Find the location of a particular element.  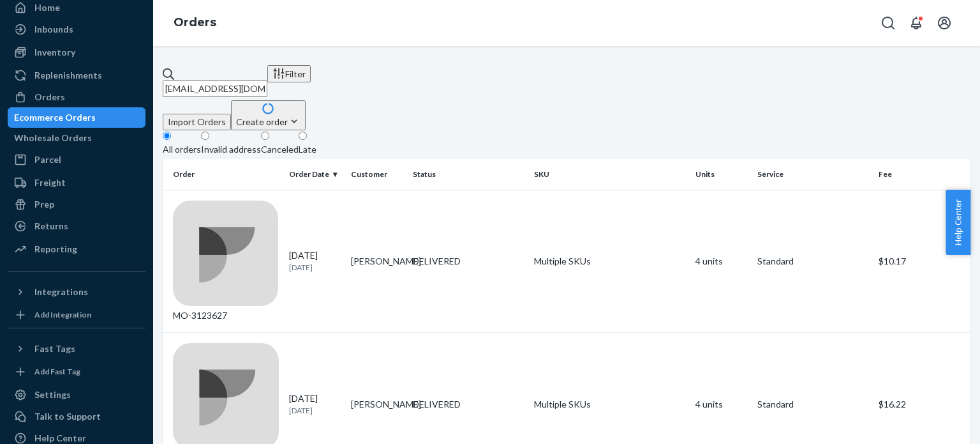

input: Late is located at coordinates (302, 135).